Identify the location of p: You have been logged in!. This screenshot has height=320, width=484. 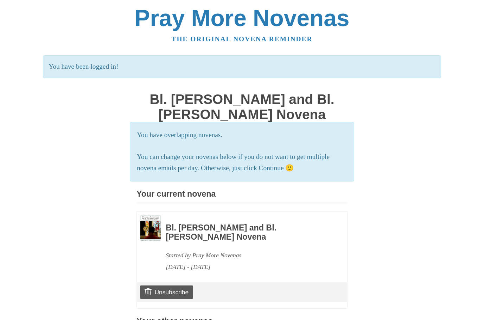
(242, 67).